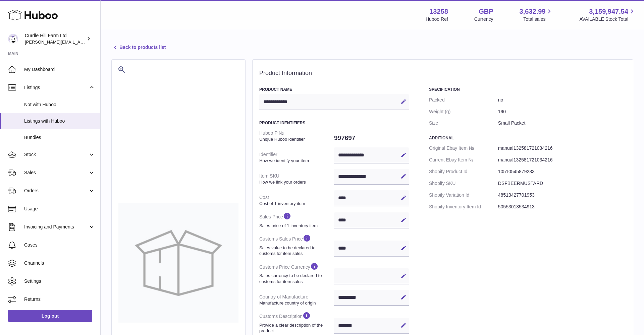 This screenshot has width=644, height=335. Describe the element at coordinates (296, 182) in the screenshot. I see `strong: How we link your orders` at that location.